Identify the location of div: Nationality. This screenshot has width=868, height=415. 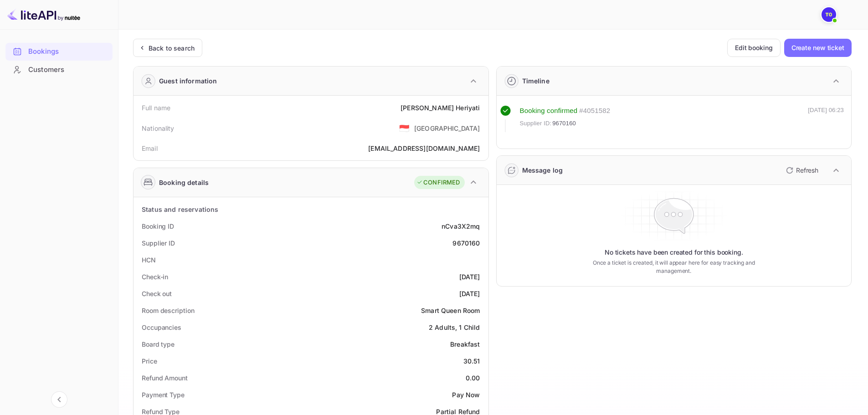
(158, 128).